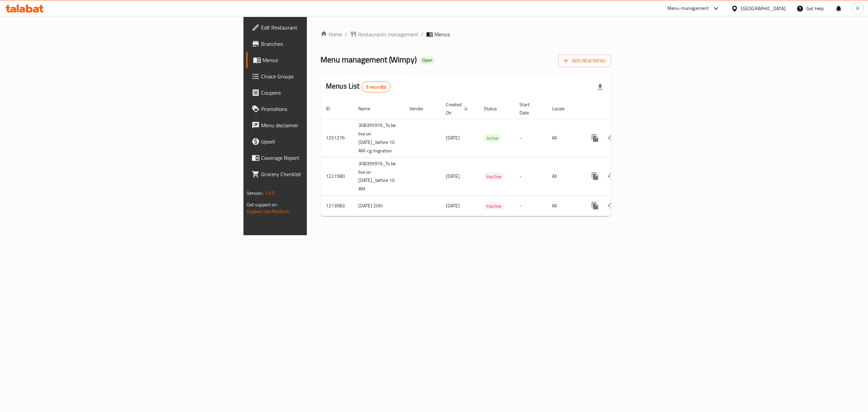  Describe the element at coordinates (317, 93) in the screenshot. I see `a: Coupons` at that location.